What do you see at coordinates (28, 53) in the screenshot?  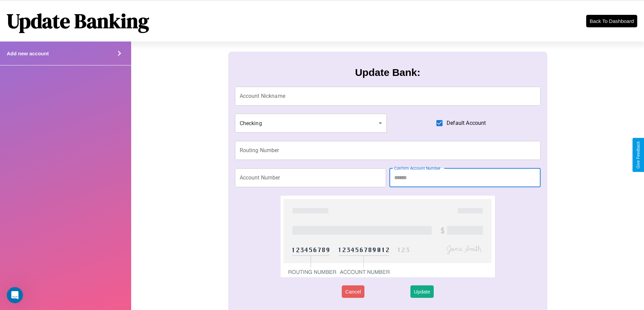 I see `h4: Add new account` at bounding box center [28, 53].